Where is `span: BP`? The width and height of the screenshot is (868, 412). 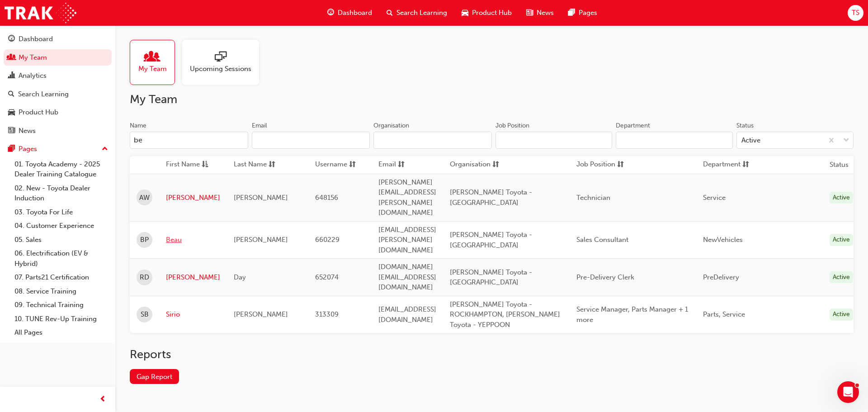 span: BP is located at coordinates (144, 240).